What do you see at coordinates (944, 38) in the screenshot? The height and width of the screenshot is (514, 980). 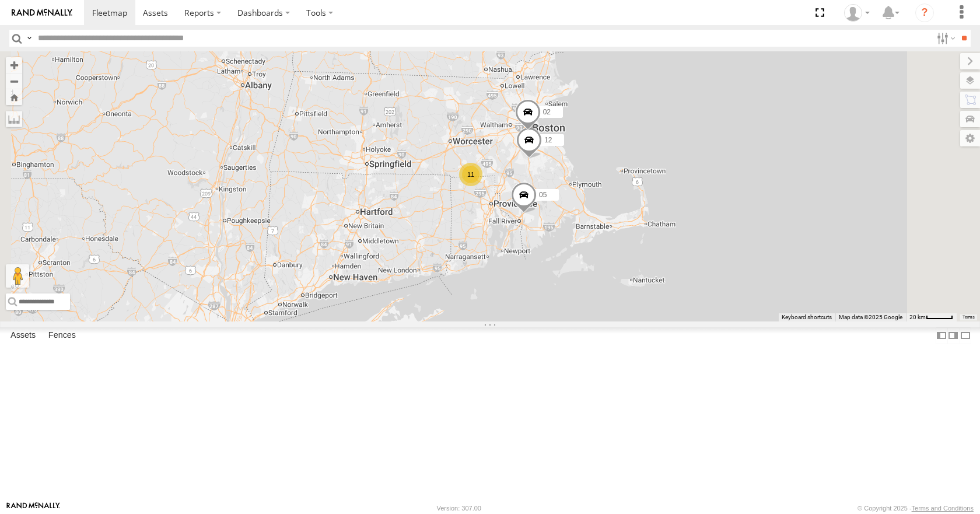 I see `label: Search Filter Options` at bounding box center [944, 38].